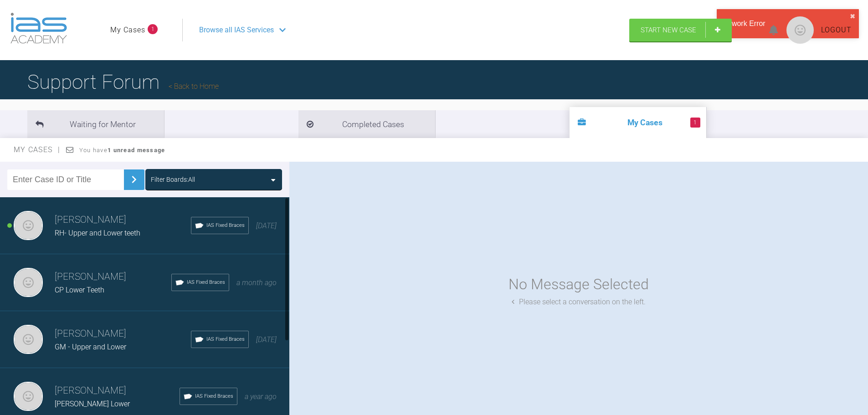  I want to click on span: GM - Upper and Lower, so click(90, 346).